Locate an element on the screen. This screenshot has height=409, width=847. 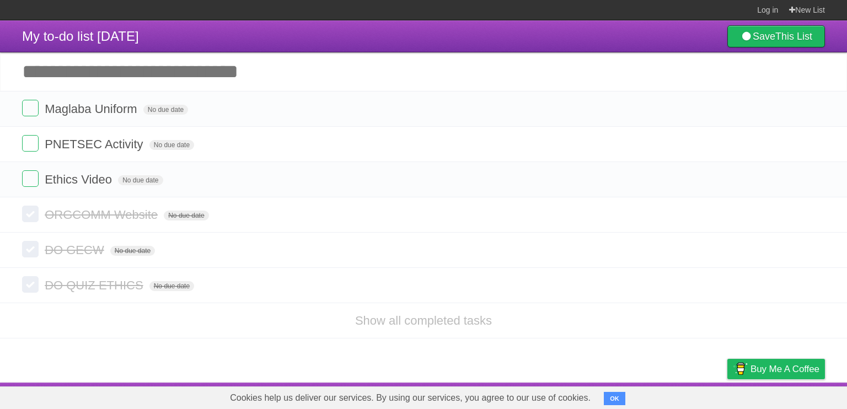
span: ORGCOMM Website is located at coordinates (103, 214).